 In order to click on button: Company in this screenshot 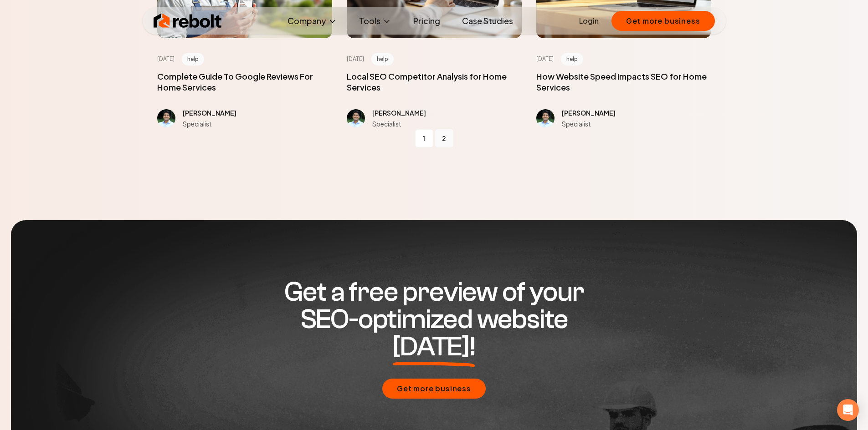, I will do `click(312, 21)`.